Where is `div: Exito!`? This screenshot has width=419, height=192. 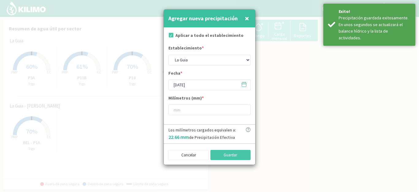
div: Exito! is located at coordinates (375, 11).